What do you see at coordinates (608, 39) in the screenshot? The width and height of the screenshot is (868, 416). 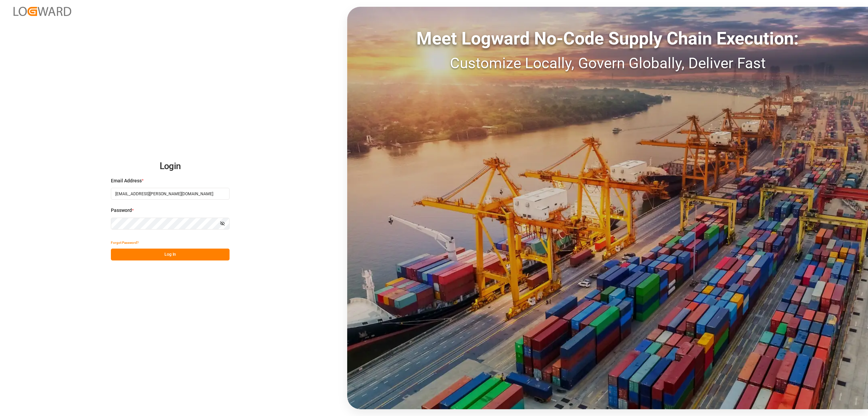 I see `div: Meet Logward No-Code Supply Chain Execution:` at bounding box center [608, 39].